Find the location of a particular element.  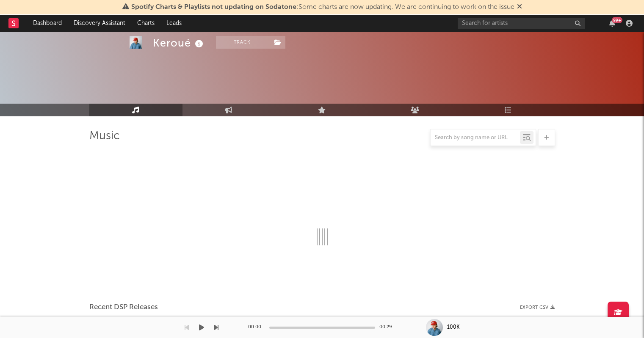

span: Recent DSP Releases is located at coordinates (123, 308).